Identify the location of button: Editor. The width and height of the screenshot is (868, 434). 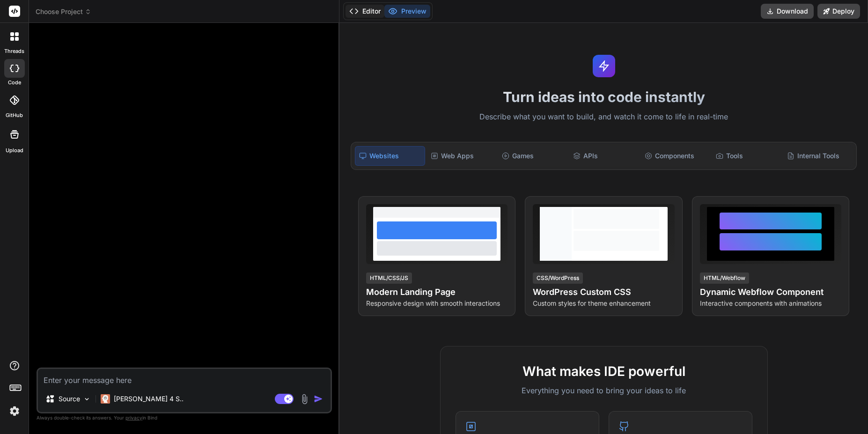
(364, 11).